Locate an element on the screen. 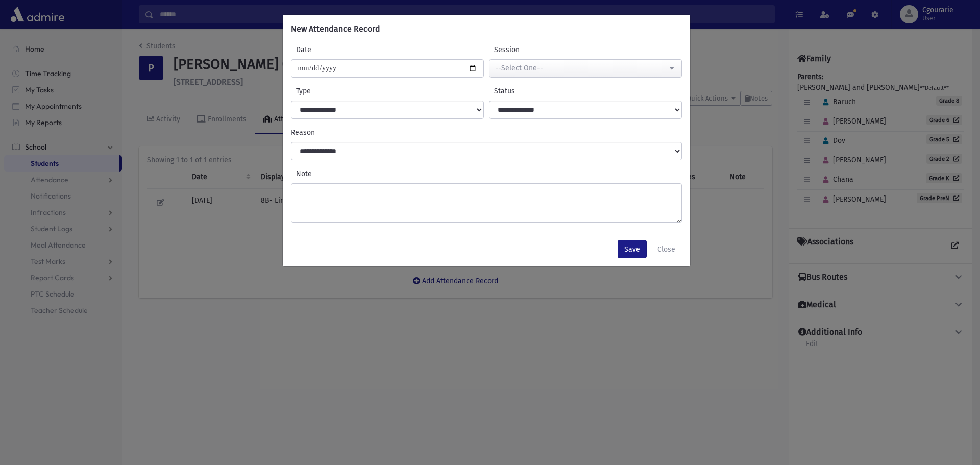  label: Status is located at coordinates (537, 91).